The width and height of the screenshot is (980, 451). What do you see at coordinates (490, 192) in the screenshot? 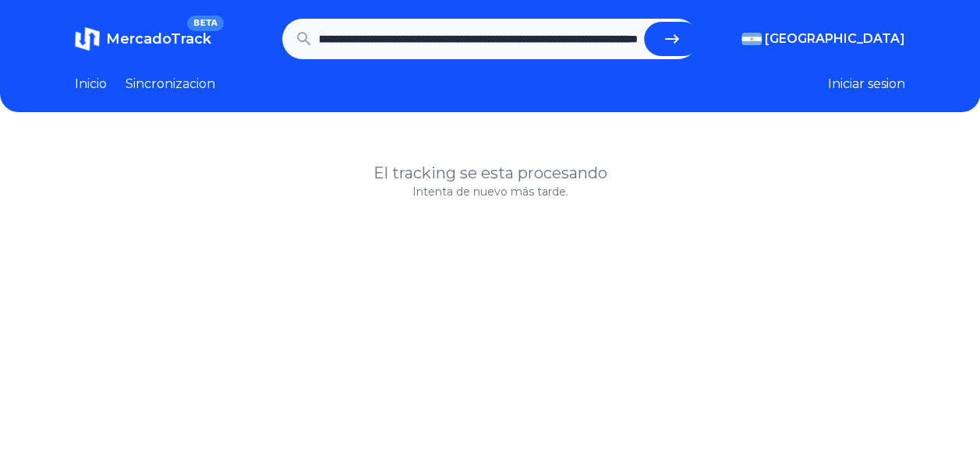
I see `p: Intenta de nuevo más tarde.` at bounding box center [490, 192].